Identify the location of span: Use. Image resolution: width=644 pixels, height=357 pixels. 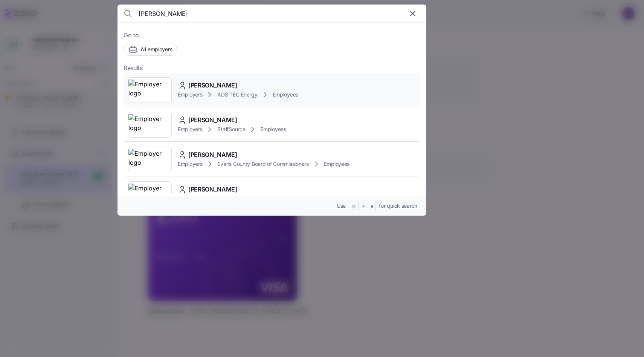
(341, 206).